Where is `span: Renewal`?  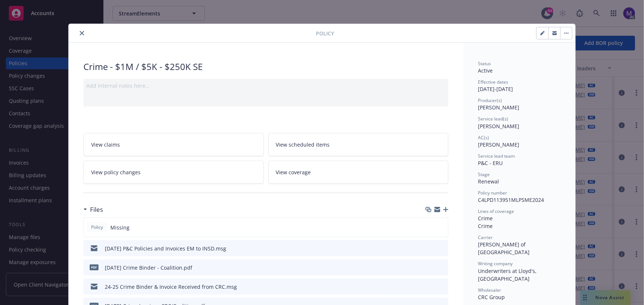
span: Renewal is located at coordinates (488, 181).